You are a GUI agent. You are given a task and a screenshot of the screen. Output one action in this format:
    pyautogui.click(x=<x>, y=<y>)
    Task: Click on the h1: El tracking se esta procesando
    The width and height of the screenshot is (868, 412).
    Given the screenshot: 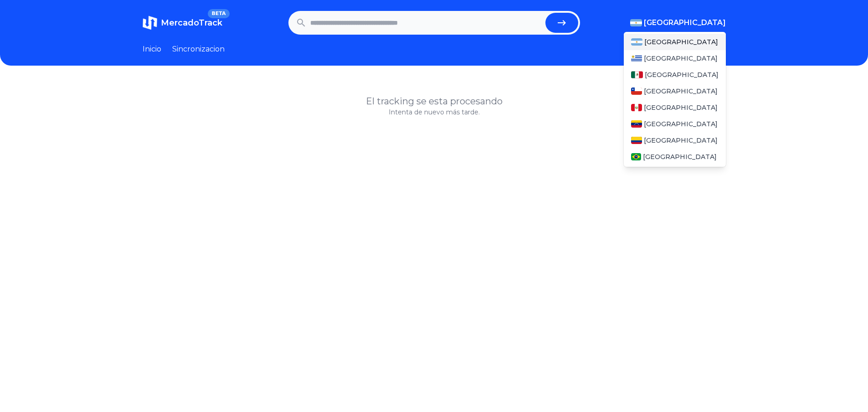 What is the action you would take?
    pyautogui.click(x=434, y=101)
    